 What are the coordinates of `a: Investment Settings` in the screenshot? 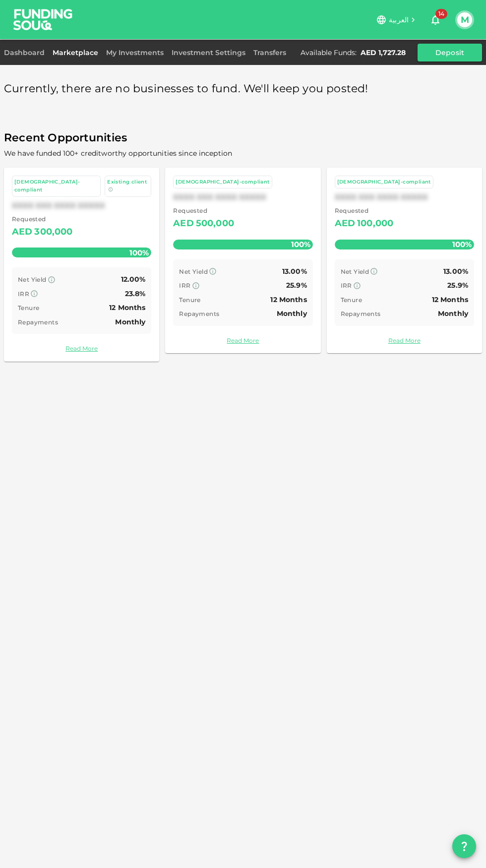 It's located at (208, 52).